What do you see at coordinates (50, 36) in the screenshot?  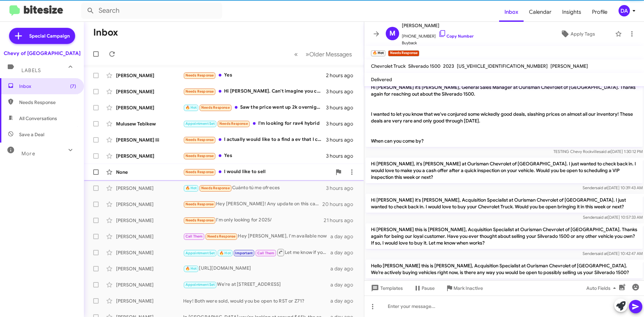 I see `span: Special Campaign` at bounding box center [50, 36].